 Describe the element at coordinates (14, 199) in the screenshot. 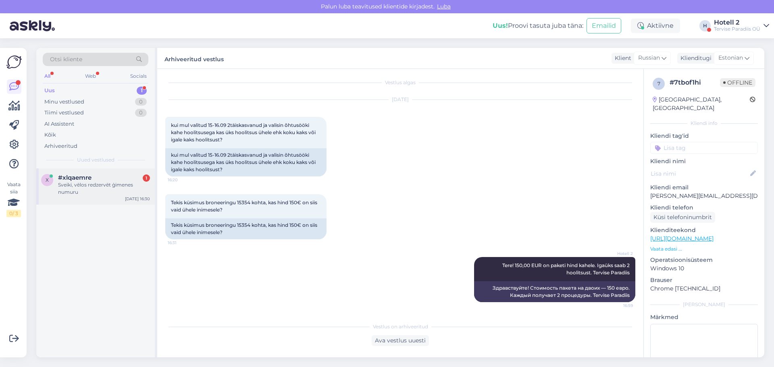

I see `div: Vaata siia` at that location.